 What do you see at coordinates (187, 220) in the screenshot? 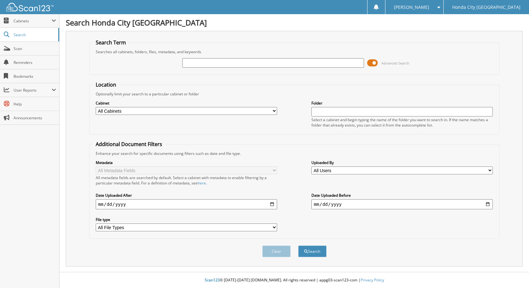
I see `label: File type` at bounding box center [187, 220].